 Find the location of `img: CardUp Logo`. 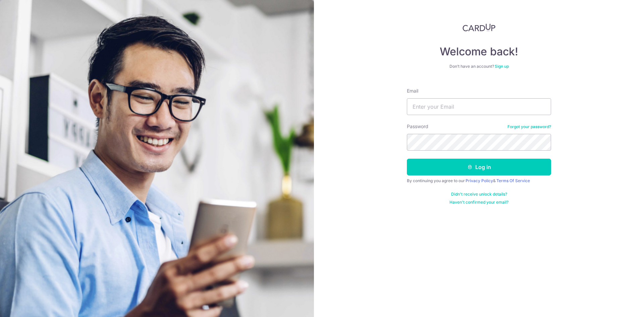

img: CardUp Logo is located at coordinates (479, 27).